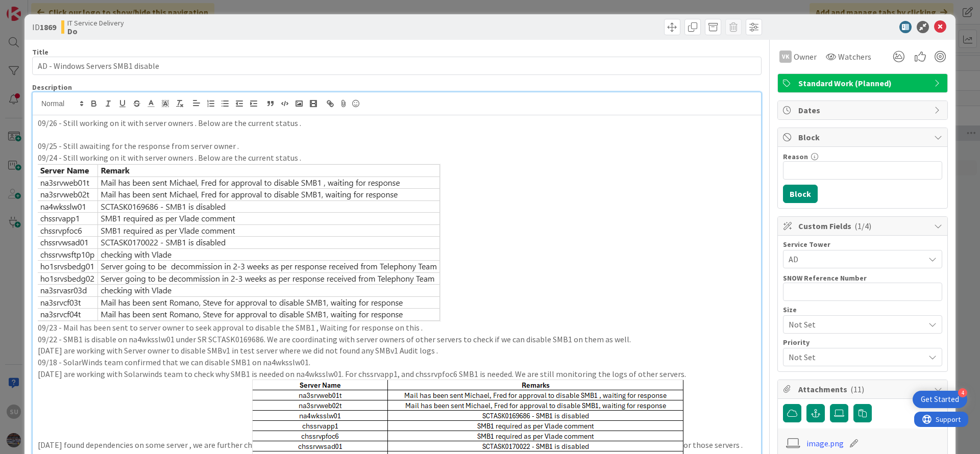 The height and width of the screenshot is (454, 980). What do you see at coordinates (864, 137) in the screenshot?
I see `span: Block` at bounding box center [864, 137].